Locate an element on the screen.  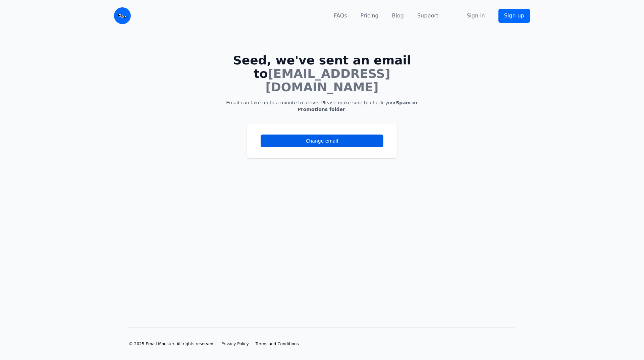
a: Pricing is located at coordinates (370, 16).